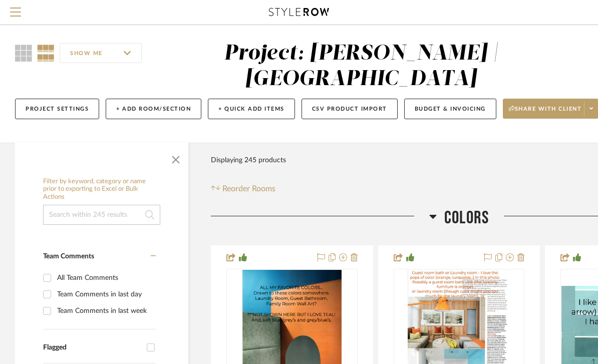  I want to click on span: Share with client, so click(545, 112).